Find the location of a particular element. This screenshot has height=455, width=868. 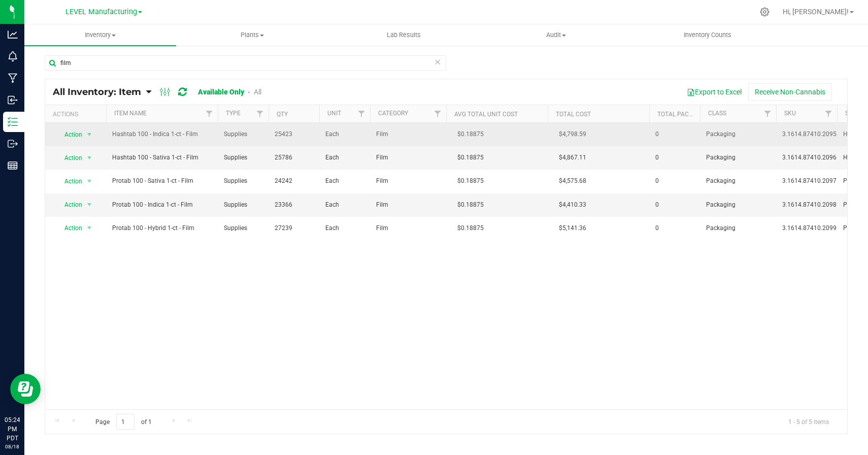

a: Class is located at coordinates (717, 114).